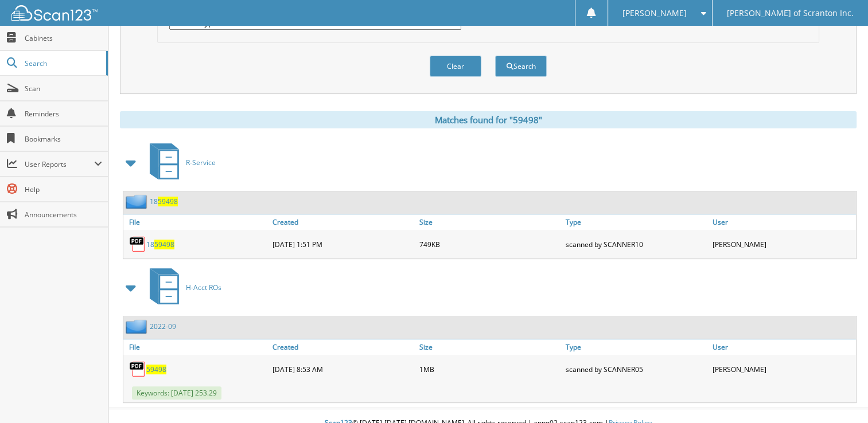  Describe the element at coordinates (63, 189) in the screenshot. I see `span: Help` at that location.